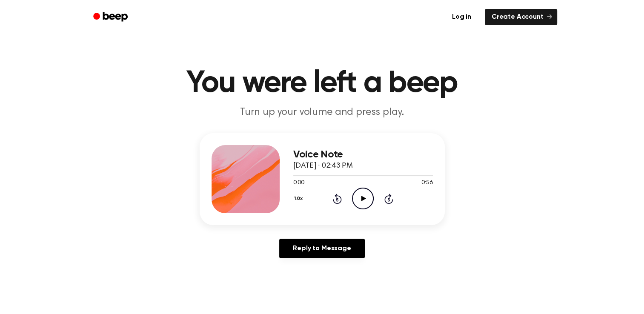 The height and width of the screenshot is (314, 644). I want to click on a: Beep, so click(111, 17).